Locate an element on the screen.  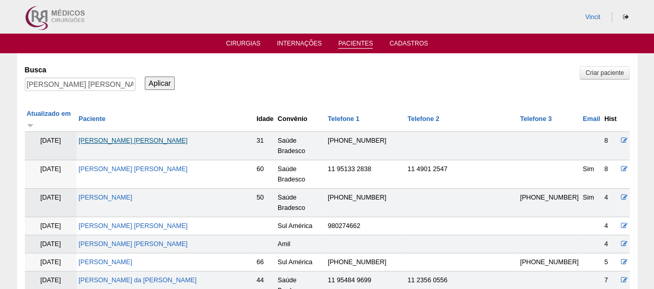
td: 31 is located at coordinates (265, 146).